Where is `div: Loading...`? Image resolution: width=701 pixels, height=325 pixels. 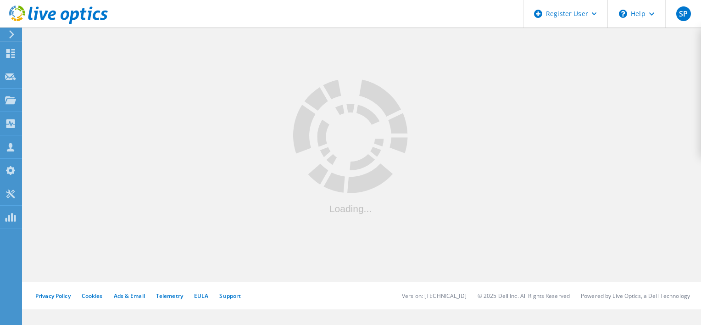 div: Loading... is located at coordinates (351, 208).